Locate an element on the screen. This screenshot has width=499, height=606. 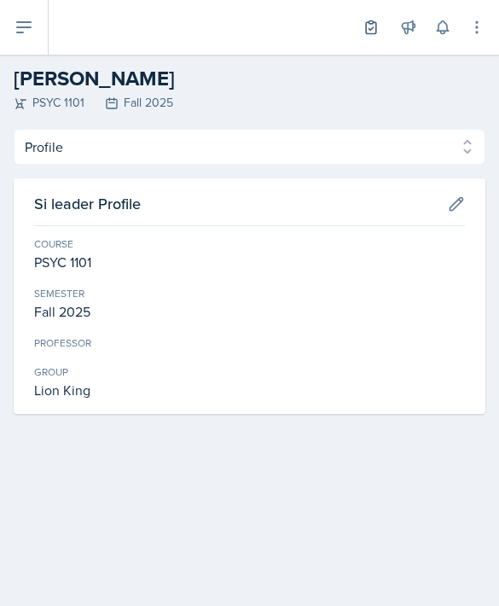
div: Fall 2025 is located at coordinates (249, 311).